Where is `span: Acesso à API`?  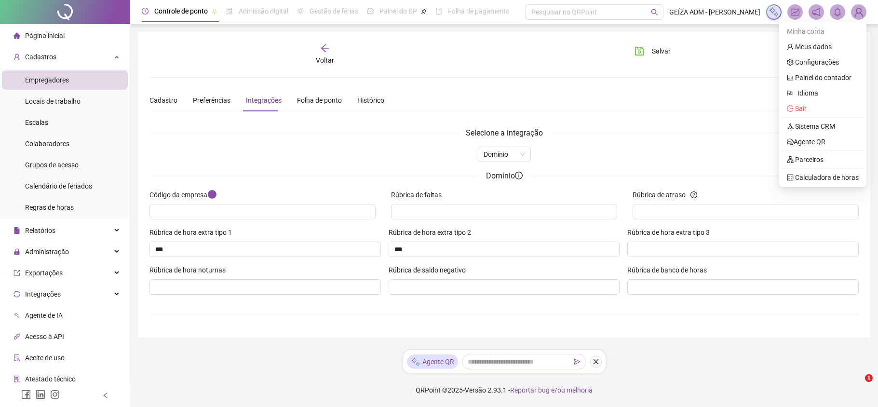
span: Acesso à API is located at coordinates (44, 336).